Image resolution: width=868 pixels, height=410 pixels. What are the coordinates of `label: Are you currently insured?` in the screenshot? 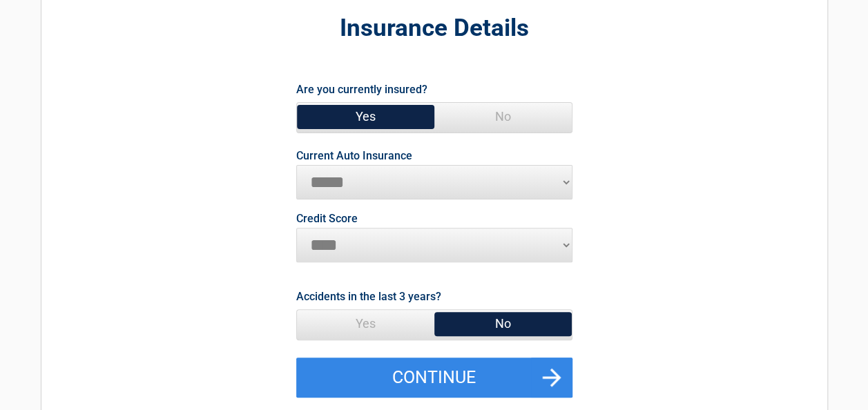 It's located at (361, 89).